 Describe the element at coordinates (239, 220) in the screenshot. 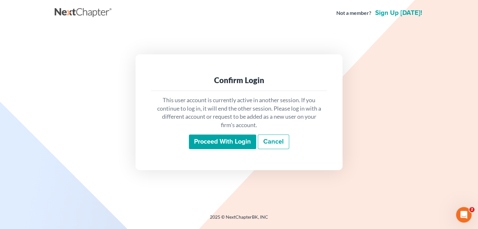

I see `div: 2025 © NextChapterBK, INC` at that location.